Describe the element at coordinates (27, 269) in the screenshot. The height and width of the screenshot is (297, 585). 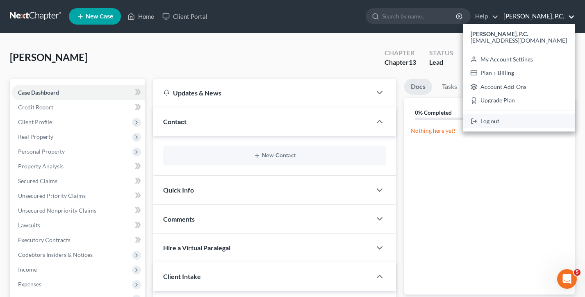
I see `span: Income` at that location.